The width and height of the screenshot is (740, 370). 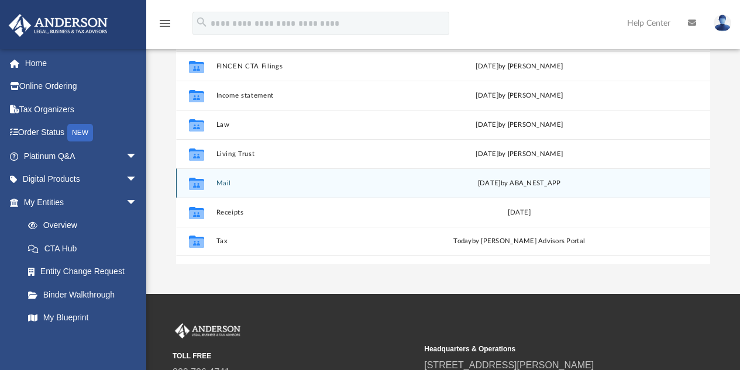 I want to click on a: Digital Productsarrow_drop_down, so click(x=81, y=180).